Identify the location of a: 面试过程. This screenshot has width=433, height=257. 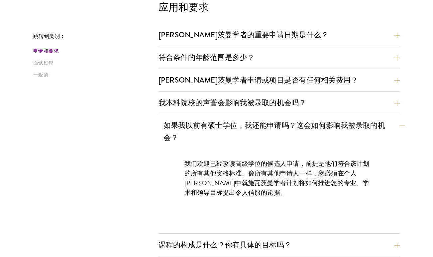
(94, 63).